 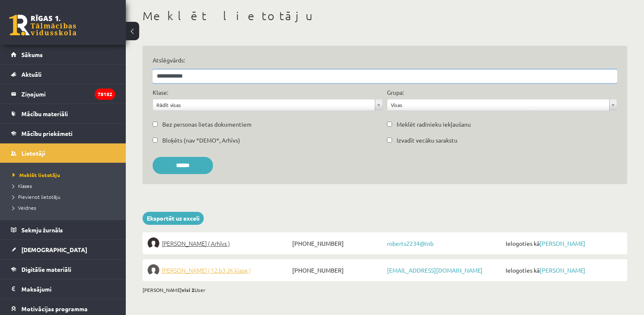 What do you see at coordinates (188, 290) in the screenshot?
I see `b: visi 2` at bounding box center [188, 290].